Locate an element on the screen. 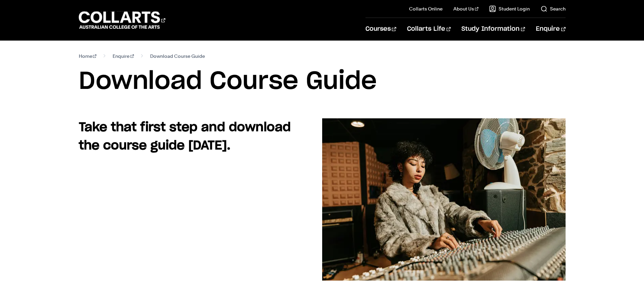  a: About Us is located at coordinates (466, 9).